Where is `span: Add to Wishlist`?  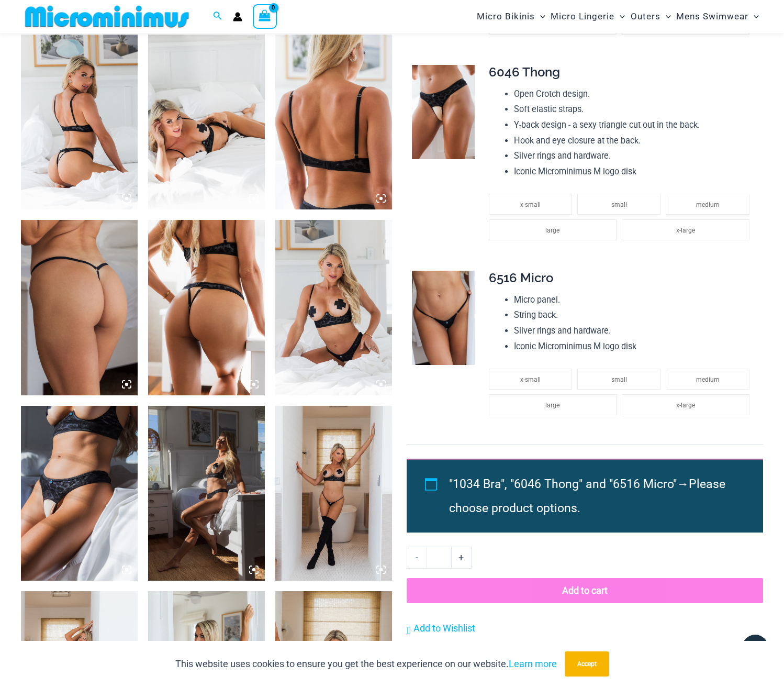 span: Add to Wishlist is located at coordinates (445, 628).